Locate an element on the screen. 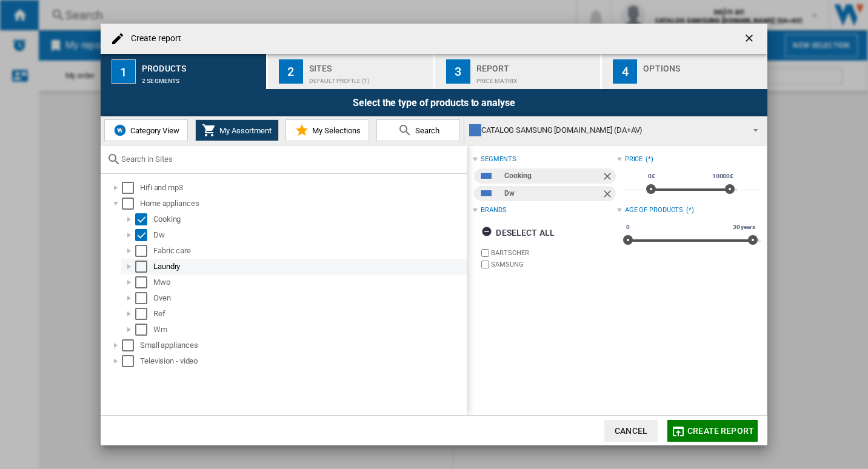 This screenshot has width=868, height=469. div: Report is located at coordinates (536, 65).